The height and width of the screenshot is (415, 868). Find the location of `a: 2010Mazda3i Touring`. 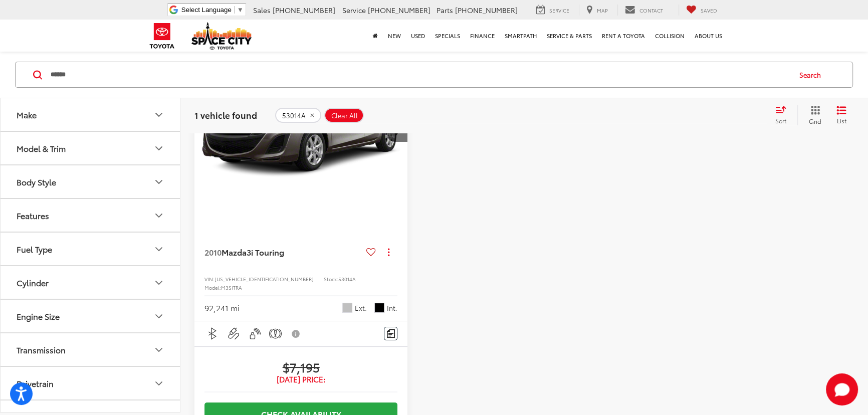

a: 2010Mazda3i Touring is located at coordinates (283, 253).